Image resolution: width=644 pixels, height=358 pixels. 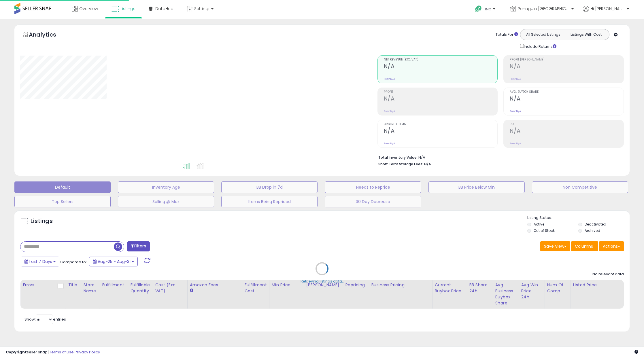 I want to click on button: BB Drop in 7d, so click(x=270, y=187).